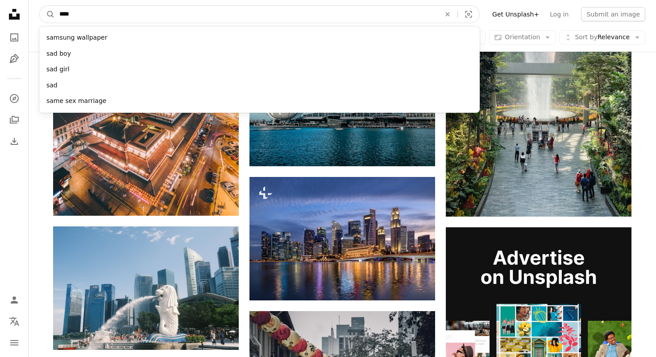 This screenshot has height=357, width=656. Describe the element at coordinates (522, 37) in the screenshot. I see `button: Orientation` at that location.